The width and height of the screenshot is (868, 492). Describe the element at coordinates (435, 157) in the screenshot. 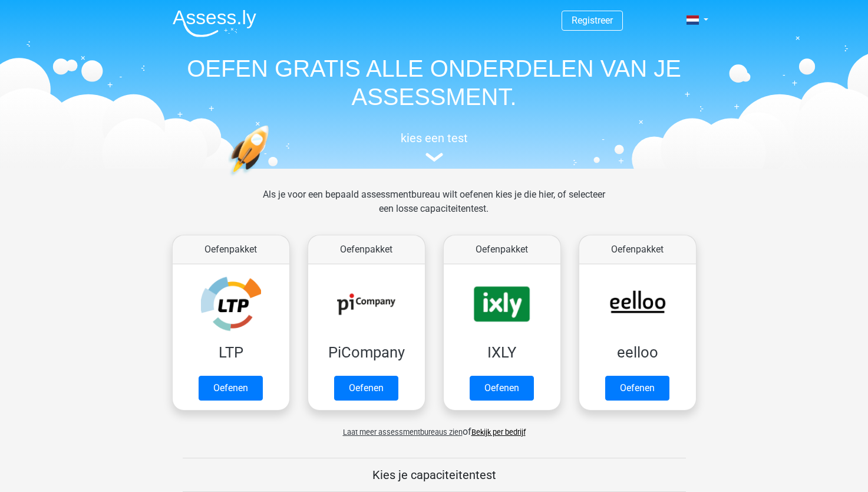

I see `img: assessment` at that location.